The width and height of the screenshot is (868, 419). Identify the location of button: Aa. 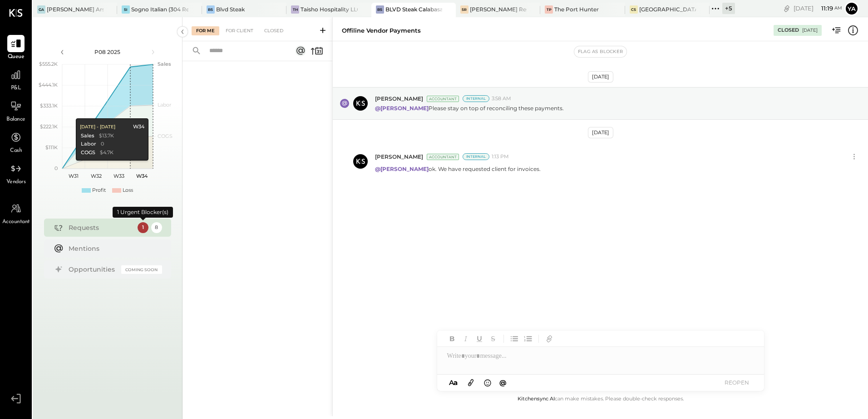
(453, 383).